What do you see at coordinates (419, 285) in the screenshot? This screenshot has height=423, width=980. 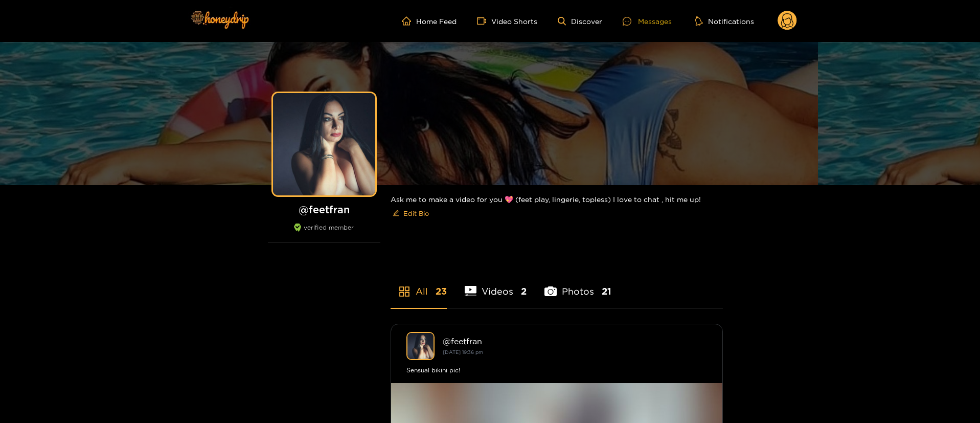 I see `li: All` at bounding box center [419, 285].